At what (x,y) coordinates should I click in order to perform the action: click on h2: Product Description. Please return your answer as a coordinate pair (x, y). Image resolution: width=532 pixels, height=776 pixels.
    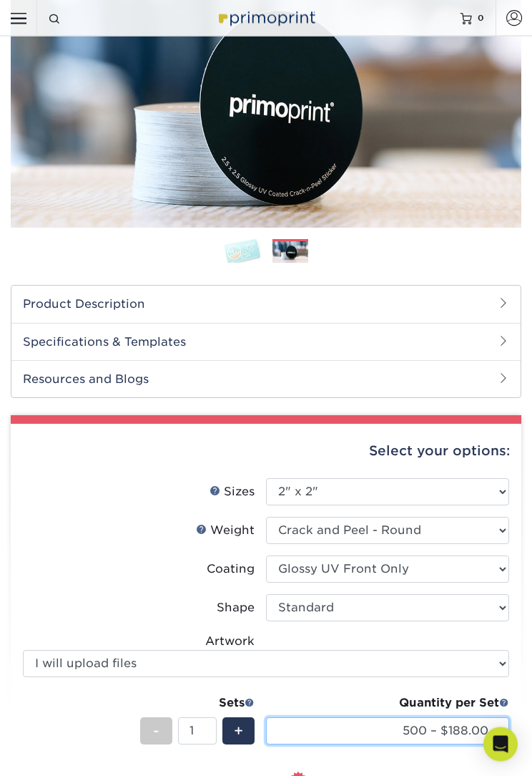
    Looking at the image, I should click on (266, 304).